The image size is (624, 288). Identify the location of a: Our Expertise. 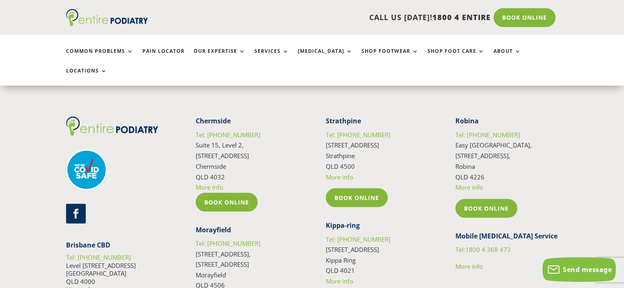
(220, 57).